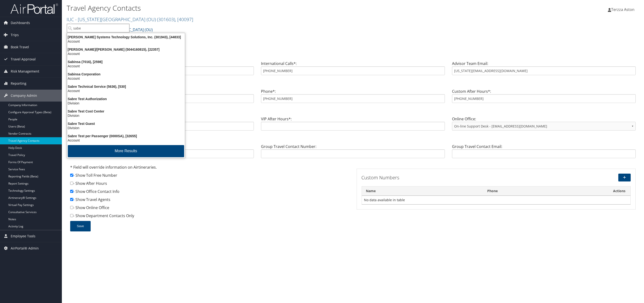 The image size is (644, 303). Describe the element at coordinates (126, 87) in the screenshot. I see `div: Sabre Technical Service (5636), [530]` at that location.